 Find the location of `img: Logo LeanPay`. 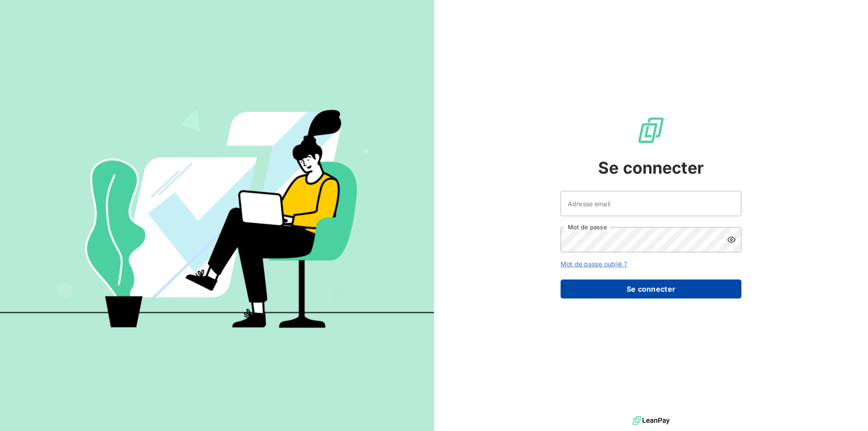

img: Logo LeanPay is located at coordinates (651, 130).